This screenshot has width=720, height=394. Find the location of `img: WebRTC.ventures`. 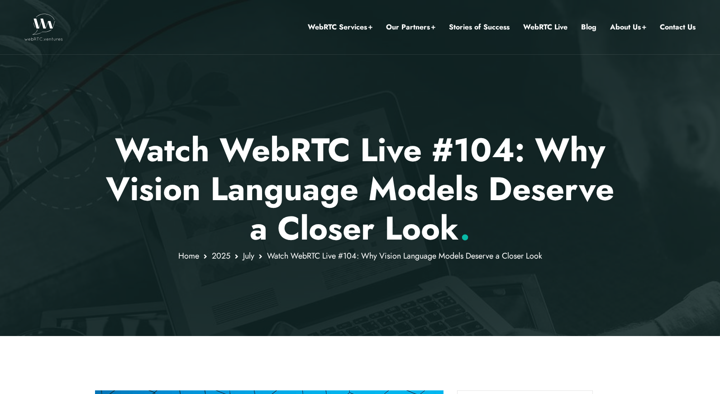

img: WebRTC.ventures is located at coordinates (43, 27).